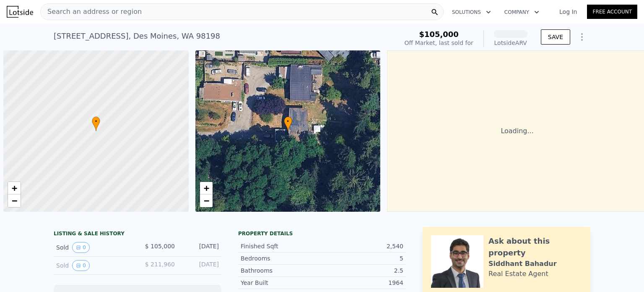 The image size is (644, 292). I want to click on div: Real Estate Agent, so click(519, 274).